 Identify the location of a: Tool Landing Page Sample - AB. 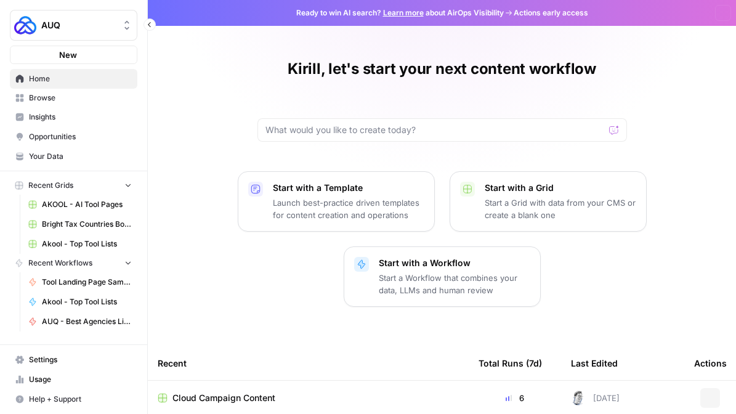
(80, 282).